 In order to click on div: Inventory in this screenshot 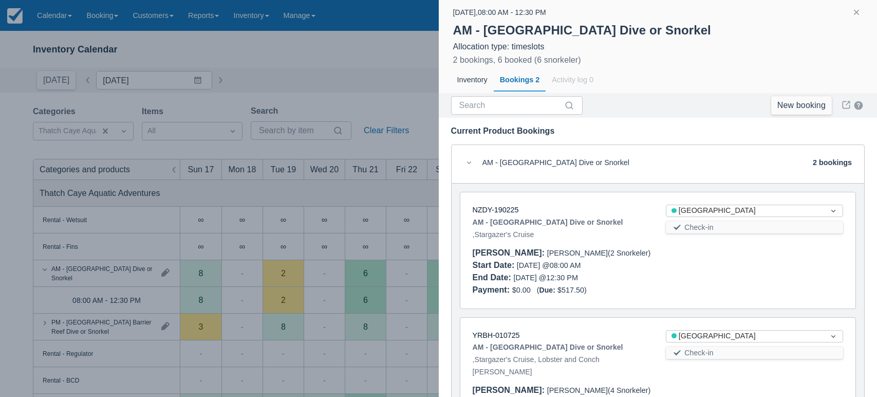, I will do `click(472, 80)`.